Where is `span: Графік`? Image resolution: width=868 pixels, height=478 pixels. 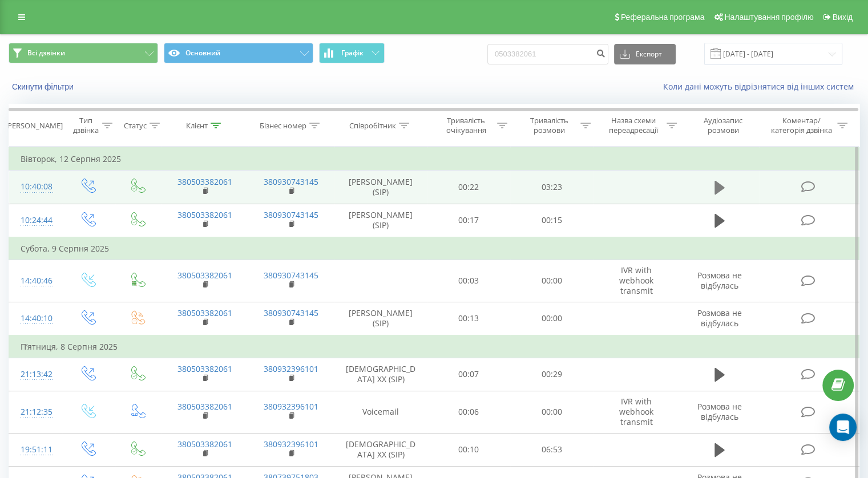
span: Графік is located at coordinates (352, 54).